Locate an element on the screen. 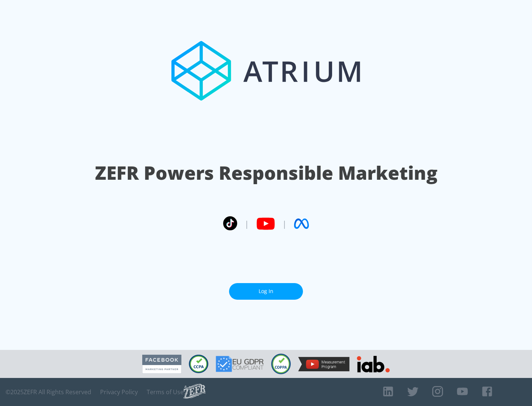 The height and width of the screenshot is (406, 532). a: Privacy Policy is located at coordinates (119, 392).